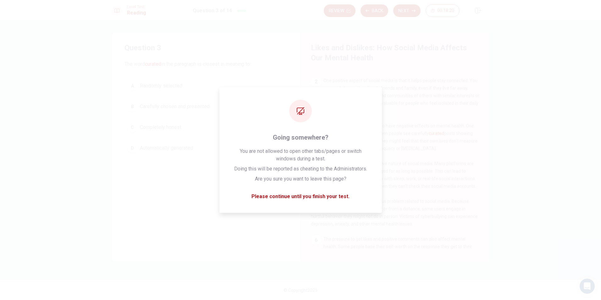 This screenshot has height=300, width=601. I want to click on div: 2, so click(316, 82).